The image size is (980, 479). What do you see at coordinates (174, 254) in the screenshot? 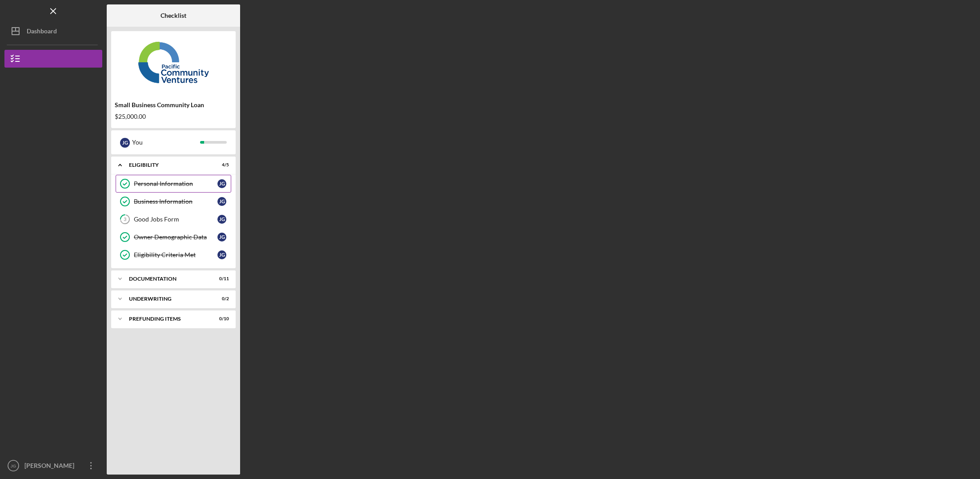
I see `a: Eligibility Criteria MetJG` at bounding box center [174, 254].